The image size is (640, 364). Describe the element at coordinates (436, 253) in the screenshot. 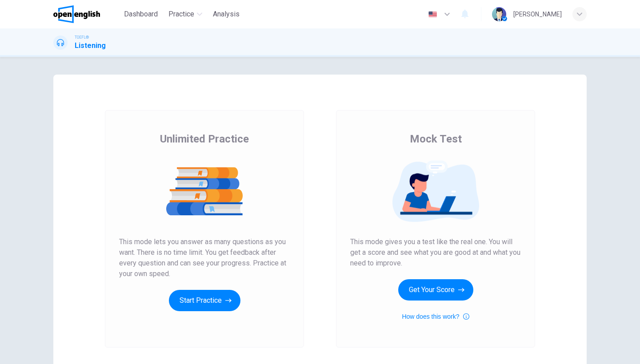

I see `span: This mode gives you a test like the real one. You will get a score and see what you are good at a...` at that location.